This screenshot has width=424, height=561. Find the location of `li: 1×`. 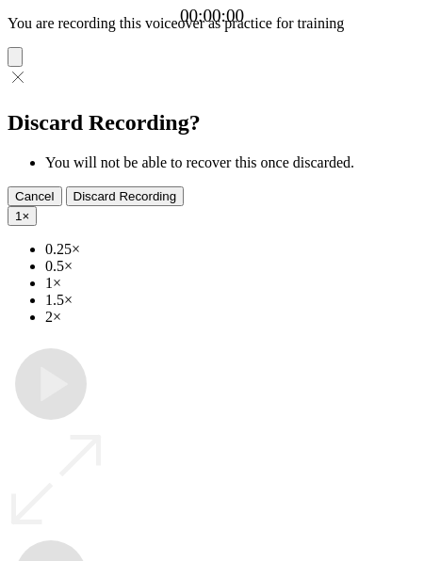

li: 1× is located at coordinates (231, 284).